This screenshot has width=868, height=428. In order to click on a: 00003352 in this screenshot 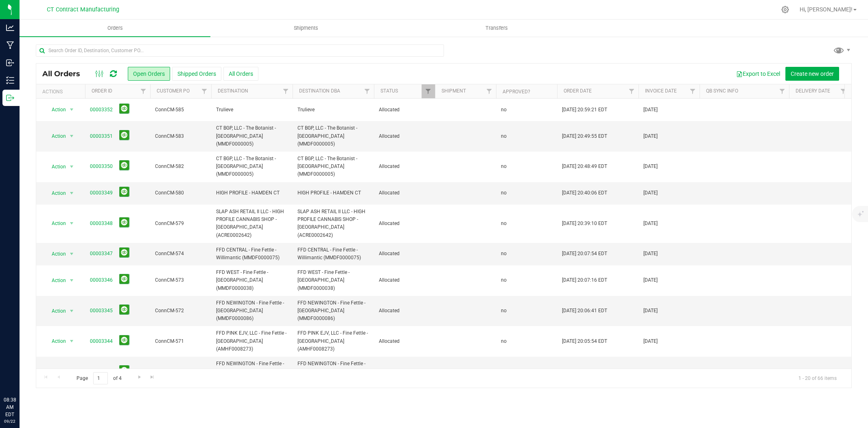, I will do `click(101, 110)`.